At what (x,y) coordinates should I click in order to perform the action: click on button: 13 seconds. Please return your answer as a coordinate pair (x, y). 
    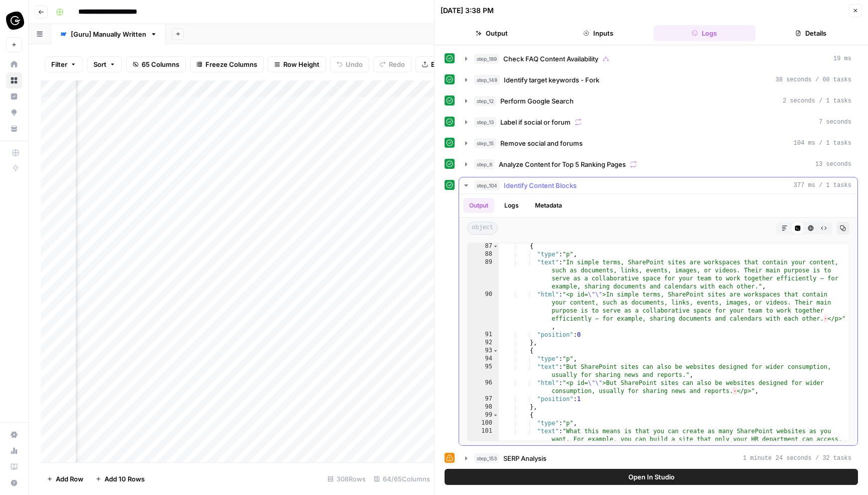
    Looking at the image, I should click on (658, 164).